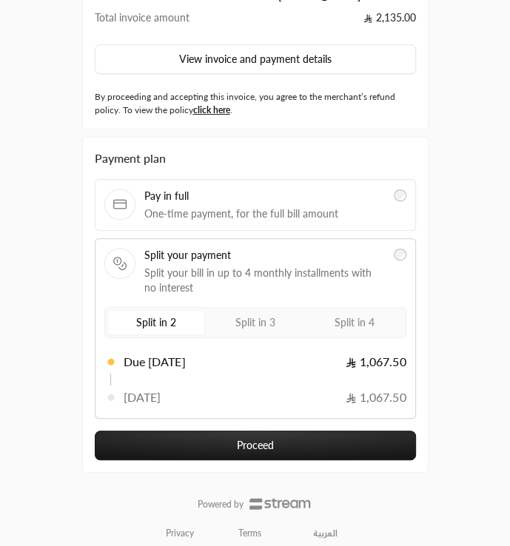 Image resolution: width=510 pixels, height=546 pixels. I want to click on div: Payment plan, so click(255, 158).